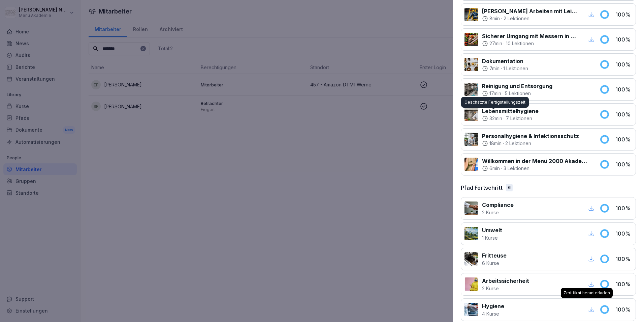 The image size is (644, 322). What do you see at coordinates (516, 168) in the screenshot?
I see `p: 3 Lektionen` at bounding box center [516, 168].